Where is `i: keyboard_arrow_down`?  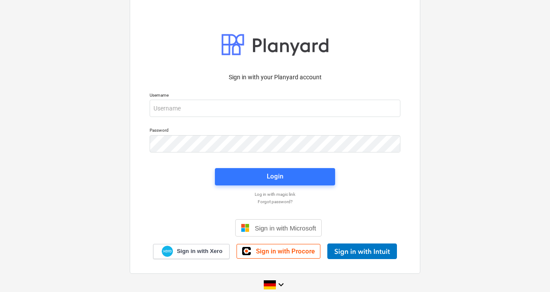
i: keyboard_arrow_down is located at coordinates (281, 284).